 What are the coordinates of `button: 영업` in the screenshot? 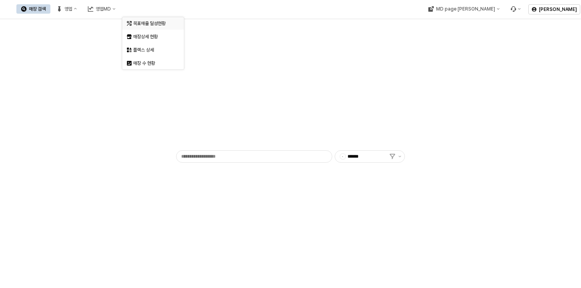 It's located at (67, 9).